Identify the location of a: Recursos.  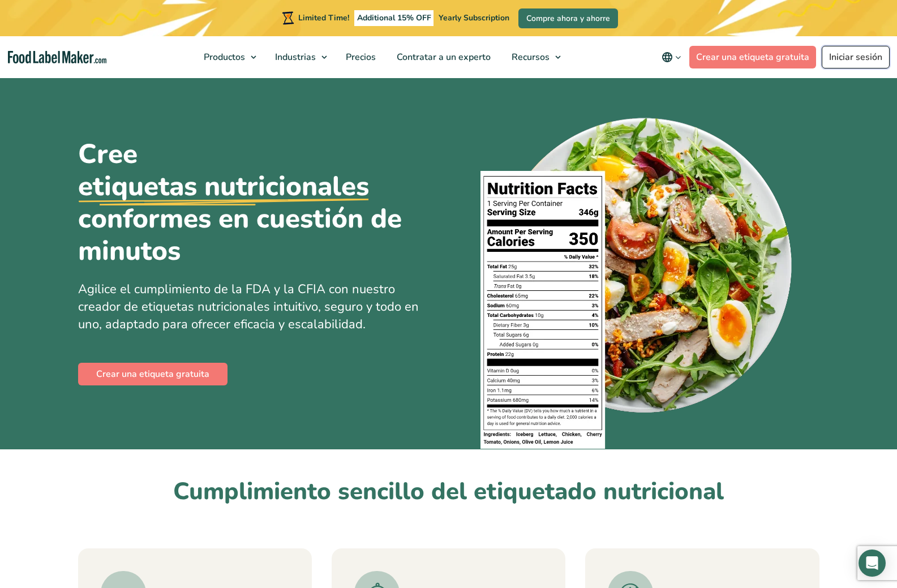
(534, 57).